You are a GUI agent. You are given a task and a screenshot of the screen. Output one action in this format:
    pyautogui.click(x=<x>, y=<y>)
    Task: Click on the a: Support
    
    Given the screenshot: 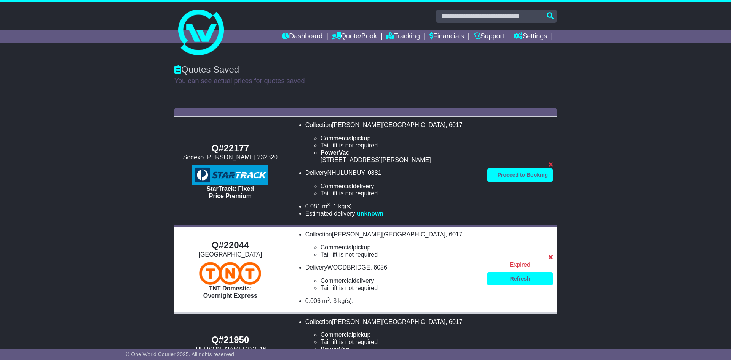 What is the action you would take?
    pyautogui.click(x=489, y=37)
    